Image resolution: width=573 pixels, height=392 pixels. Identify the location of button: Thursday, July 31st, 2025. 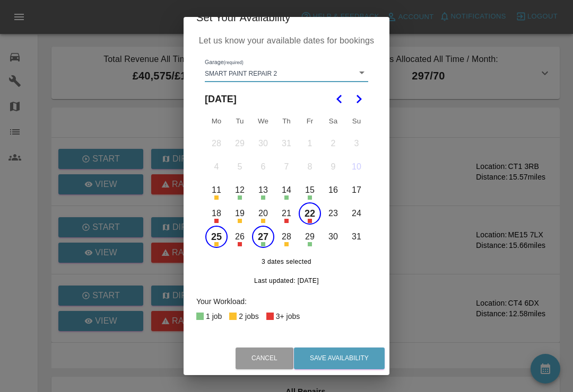
(286, 143).